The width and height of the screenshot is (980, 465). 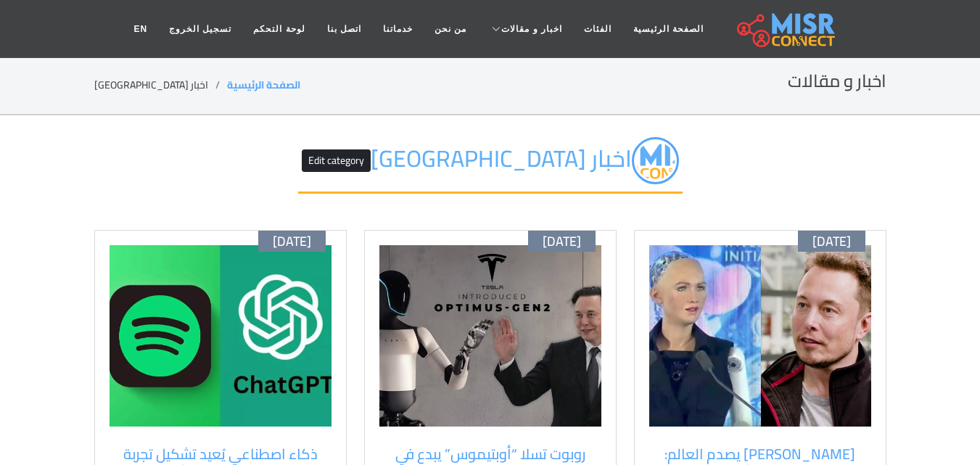 I want to click on button: Edit category, so click(x=336, y=160).